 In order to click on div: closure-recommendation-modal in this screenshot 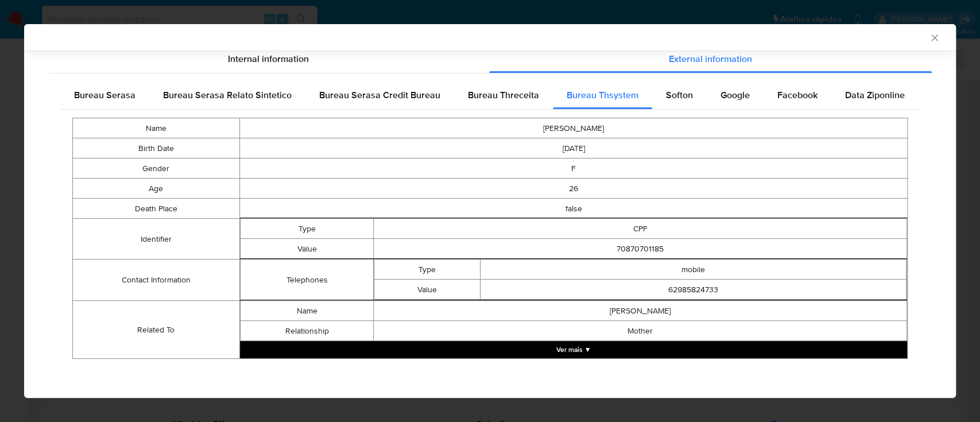, I will do `click(490, 211)`.